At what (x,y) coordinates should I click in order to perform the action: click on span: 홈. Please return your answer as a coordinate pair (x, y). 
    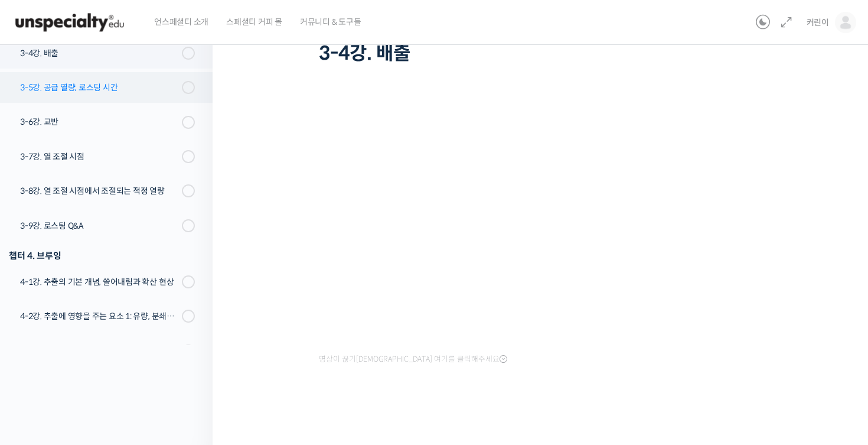
    Looking at the image, I should click on (40, 369).